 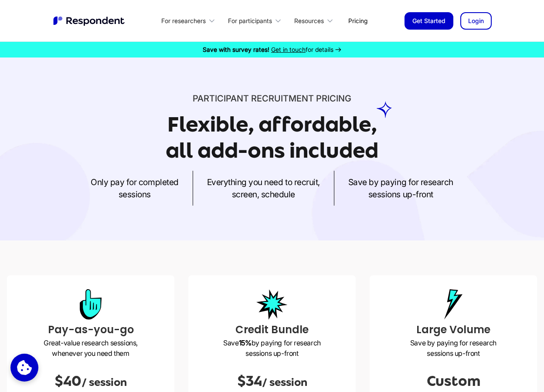 I want to click on p: Great-value research sessions, whenever you need them, so click(x=91, y=348).